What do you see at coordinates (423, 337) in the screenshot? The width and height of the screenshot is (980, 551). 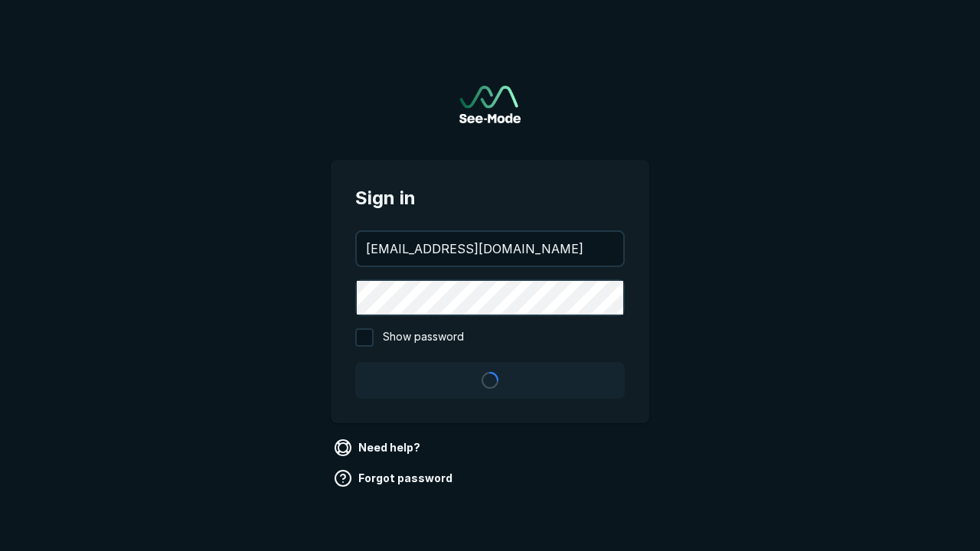 I see `span: Show password` at bounding box center [423, 337].